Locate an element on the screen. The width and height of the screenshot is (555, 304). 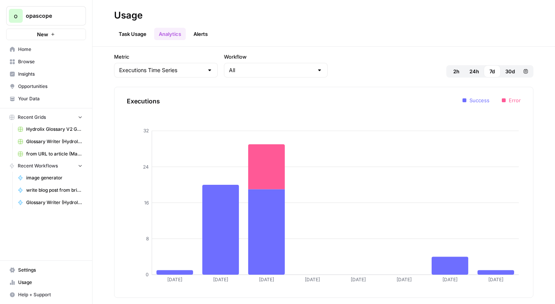
span: Recent Workflows is located at coordinates (38, 166).